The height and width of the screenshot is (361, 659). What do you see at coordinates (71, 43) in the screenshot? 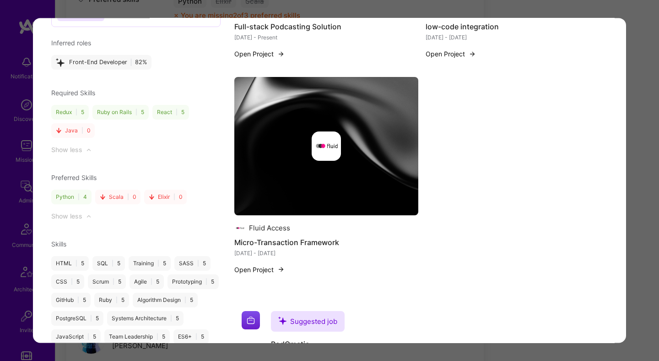
I see `span: Inferred roles` at bounding box center [71, 43].